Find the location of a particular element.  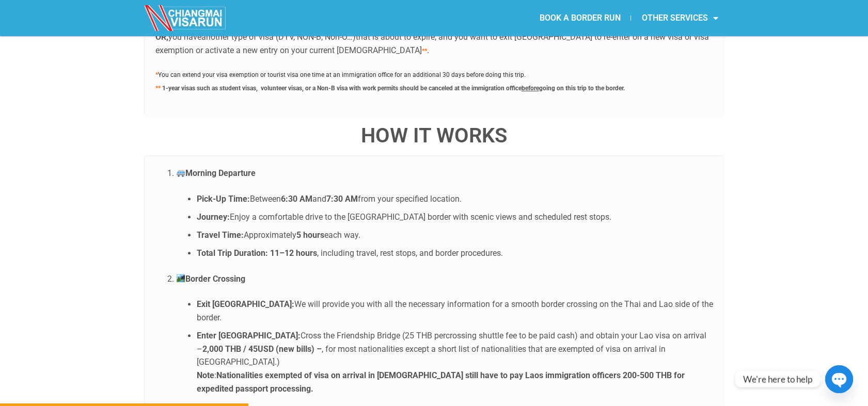

strong: 7:30 AM is located at coordinates (342, 199).